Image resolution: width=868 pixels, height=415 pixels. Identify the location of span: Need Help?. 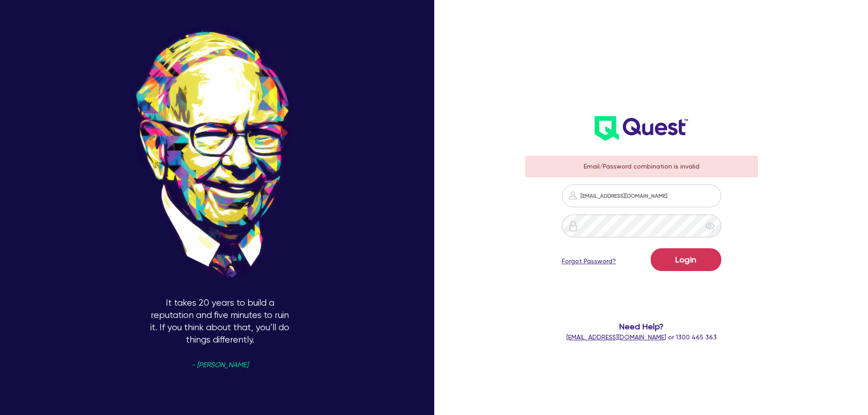
(641, 326).